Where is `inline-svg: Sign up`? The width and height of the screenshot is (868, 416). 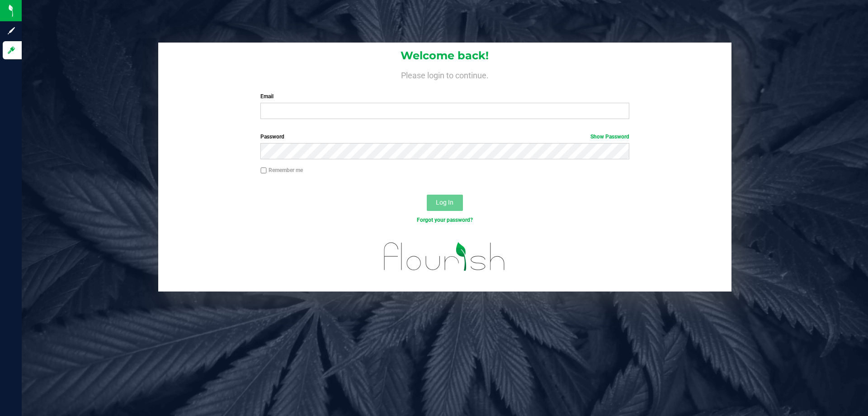 inline-svg: Sign up is located at coordinates (12, 30).